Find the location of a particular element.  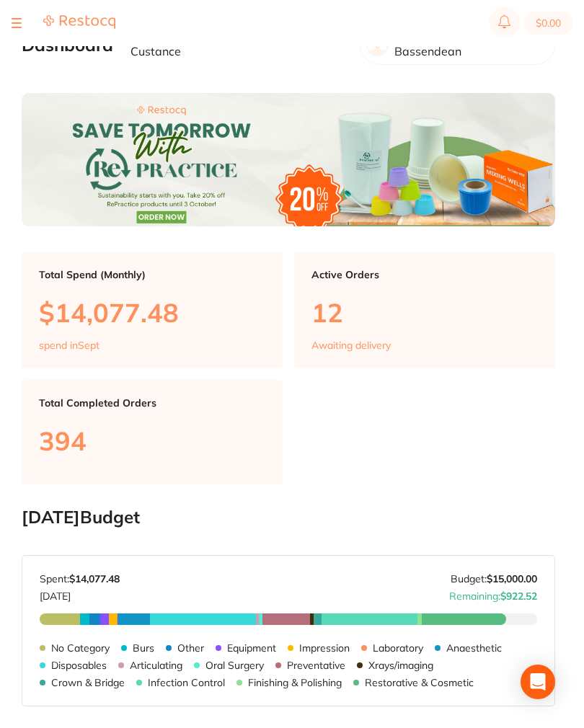

p: spend in Sept is located at coordinates (69, 345).